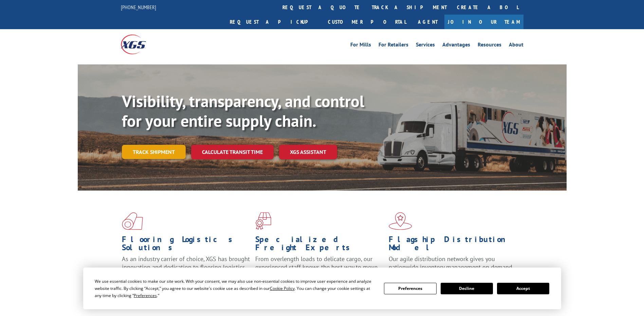  What do you see at coordinates (393, 46) in the screenshot?
I see `a: For Retailers` at bounding box center [393, 46].